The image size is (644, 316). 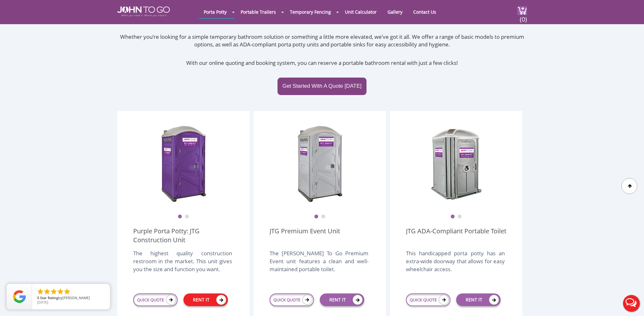 I want to click on a: Porta Potty, so click(x=215, y=12).